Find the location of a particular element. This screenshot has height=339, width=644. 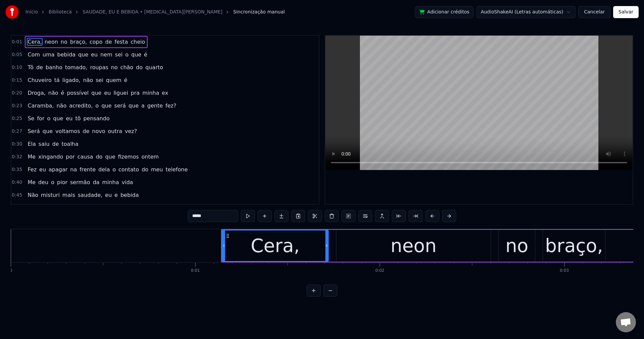

span: festa is located at coordinates (122, 42).